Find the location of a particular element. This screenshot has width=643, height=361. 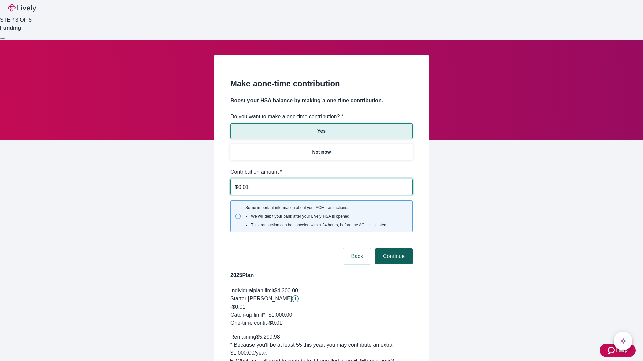

button: Not now is located at coordinates (321, 152).